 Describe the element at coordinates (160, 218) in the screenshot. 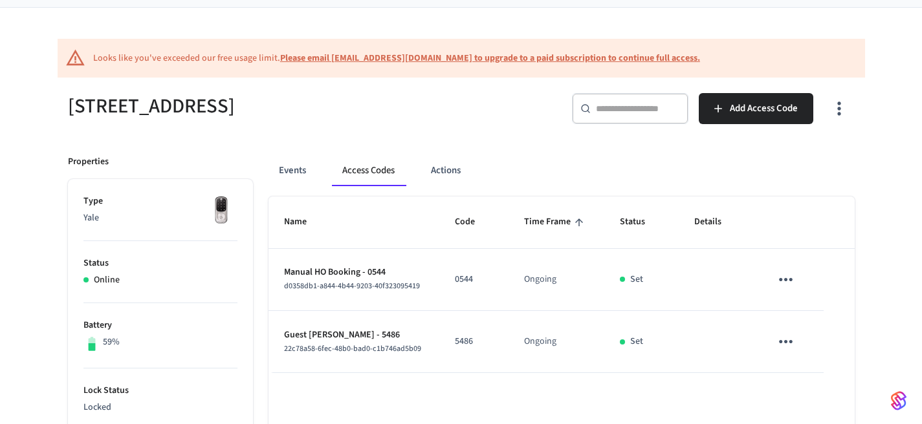

I see `p: Yale` at that location.